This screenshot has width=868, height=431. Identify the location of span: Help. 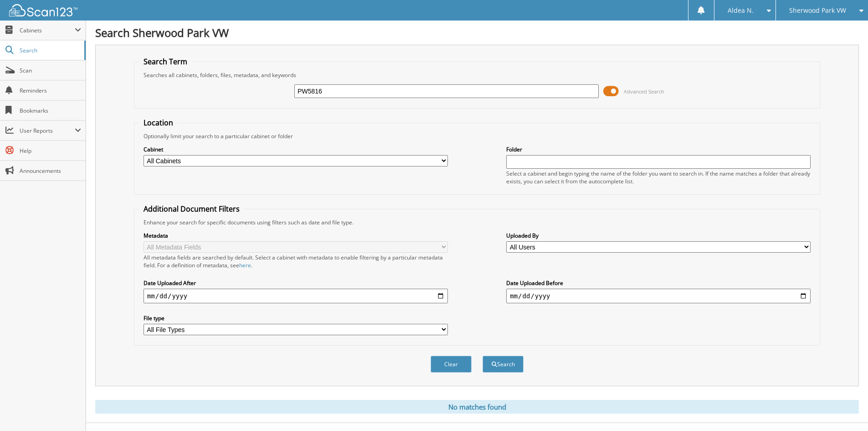
(50, 150).